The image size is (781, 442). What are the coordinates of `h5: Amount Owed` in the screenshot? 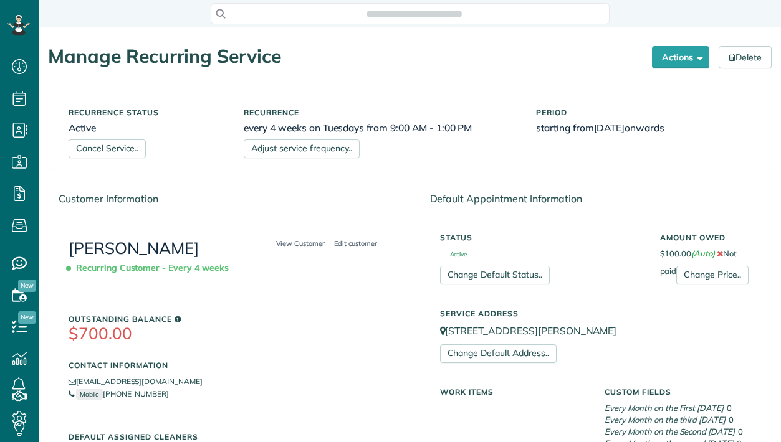 It's located at (705, 237).